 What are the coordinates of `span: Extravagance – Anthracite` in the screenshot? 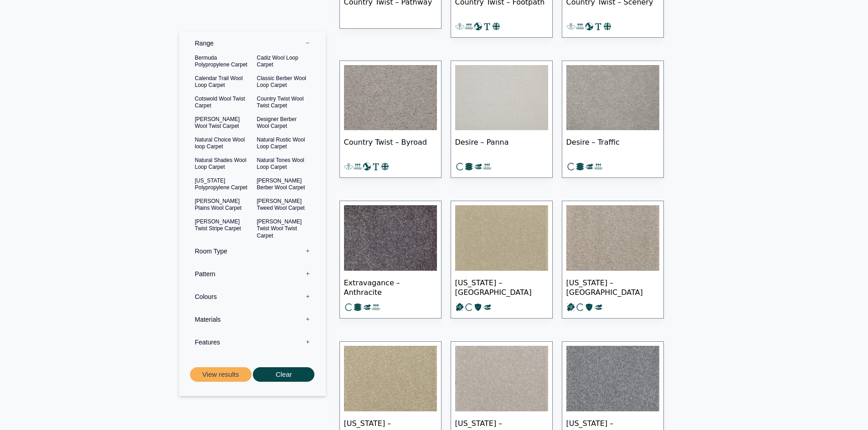 It's located at (391, 287).